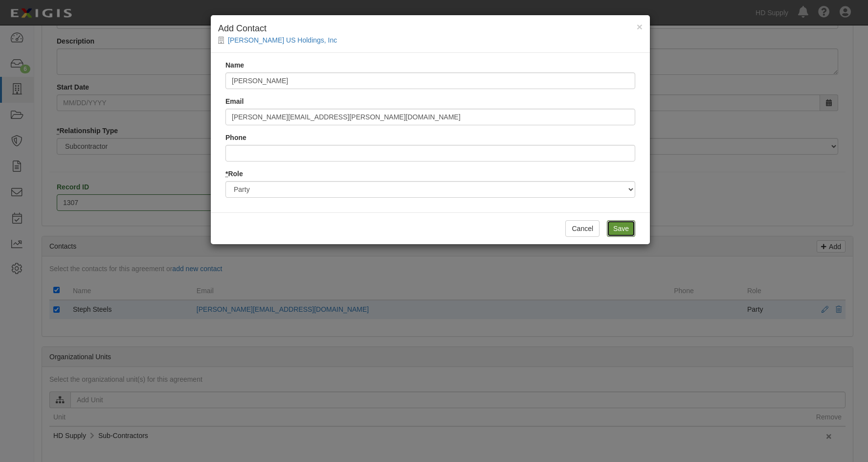 This screenshot has width=868, height=462. Describe the element at coordinates (234, 174) in the screenshot. I see `label: Role` at that location.